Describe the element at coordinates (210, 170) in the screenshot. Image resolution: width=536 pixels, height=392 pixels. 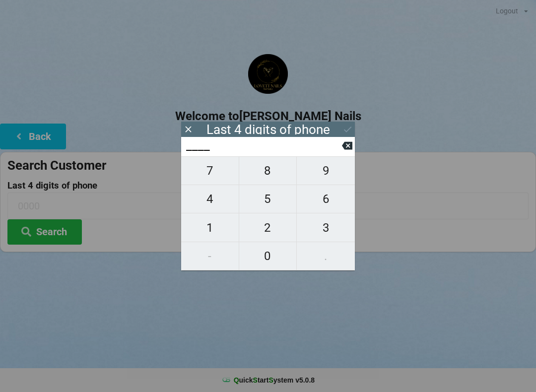
I see `span: 7` at that location.